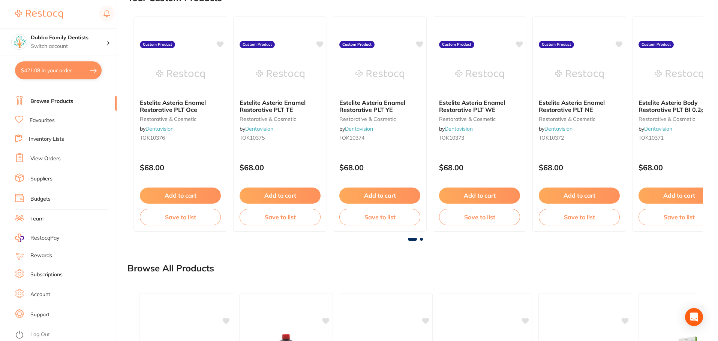 Image resolution: width=718 pixels, height=341 pixels. What do you see at coordinates (41, 179) in the screenshot?
I see `a: Suppliers` at bounding box center [41, 179].